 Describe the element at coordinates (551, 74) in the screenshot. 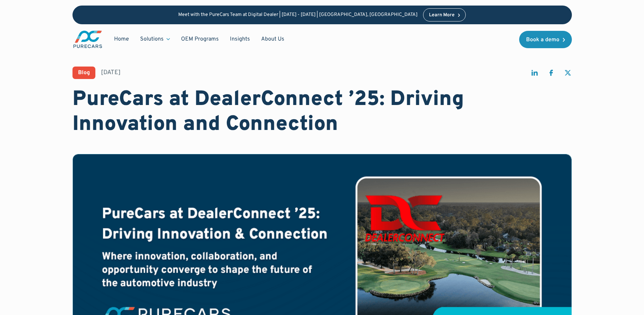

I see `a: share on facebook` at that location.